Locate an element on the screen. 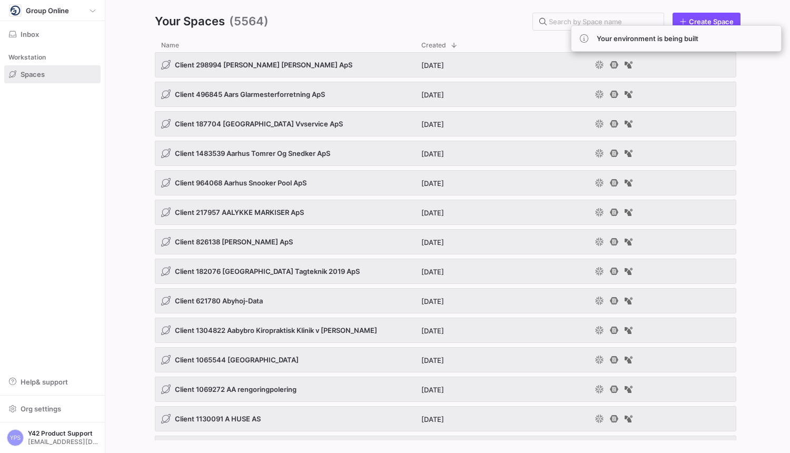 The width and height of the screenshot is (790, 453). a: Create Space is located at coordinates (707, 22).